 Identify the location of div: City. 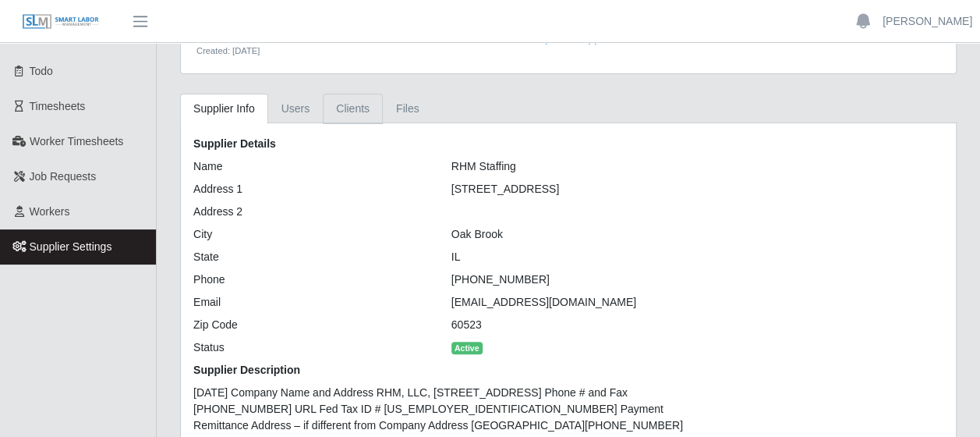
(311, 234).